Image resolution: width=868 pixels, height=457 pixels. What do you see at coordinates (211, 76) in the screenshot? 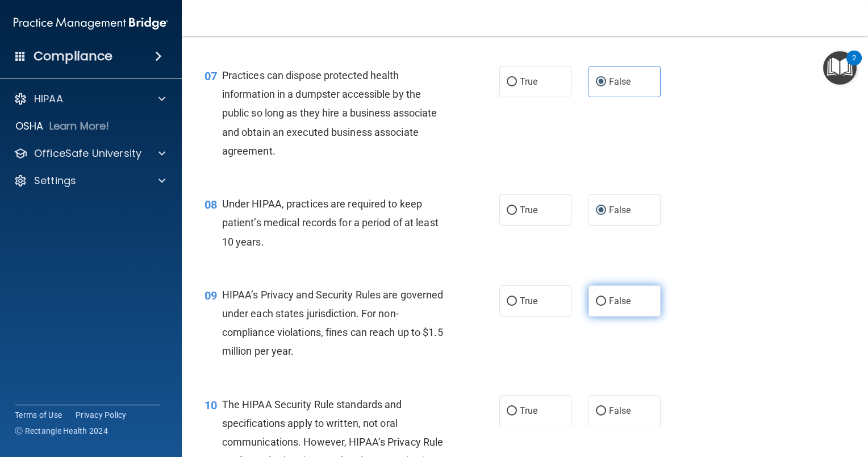
I see `span: 07` at bounding box center [211, 76].